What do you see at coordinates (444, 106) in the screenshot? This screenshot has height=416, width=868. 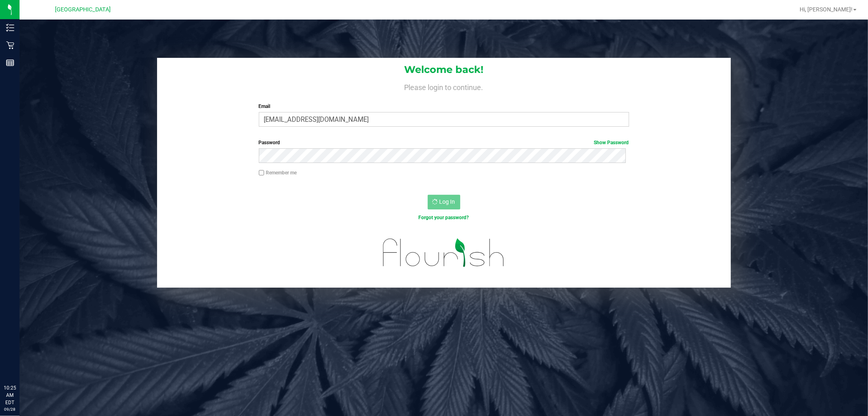 I see `label: Email` at bounding box center [444, 106].